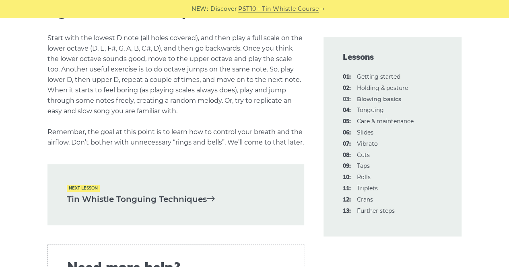  Describe the element at coordinates (278, 9) in the screenshot. I see `a: PST10 - Tin Whistle Course` at that location.